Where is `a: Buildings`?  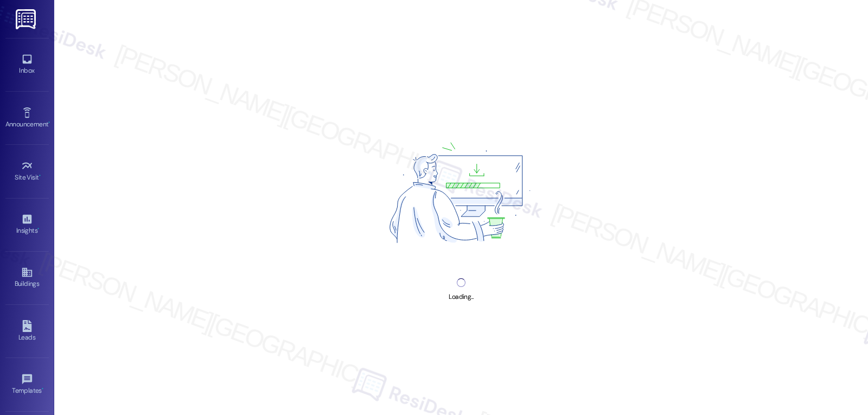 a: Buildings is located at coordinates (27, 278).